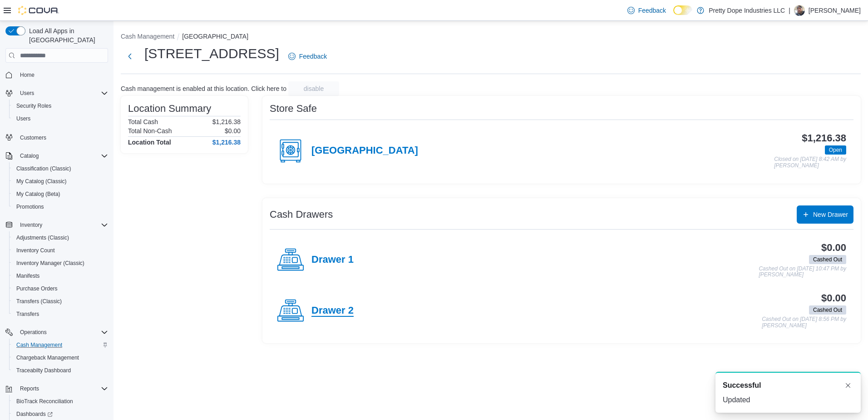 Image resolution: width=868 pixels, height=420 pixels. Describe the element at coordinates (23, 119) in the screenshot. I see `a: Users` at that location.